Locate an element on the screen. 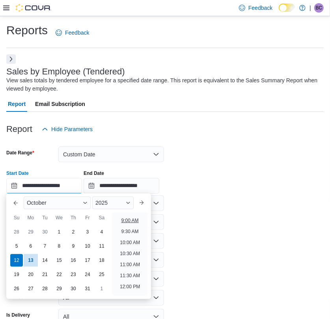 This screenshot has height=319, width=330. div: day-21 is located at coordinates (45, 275).